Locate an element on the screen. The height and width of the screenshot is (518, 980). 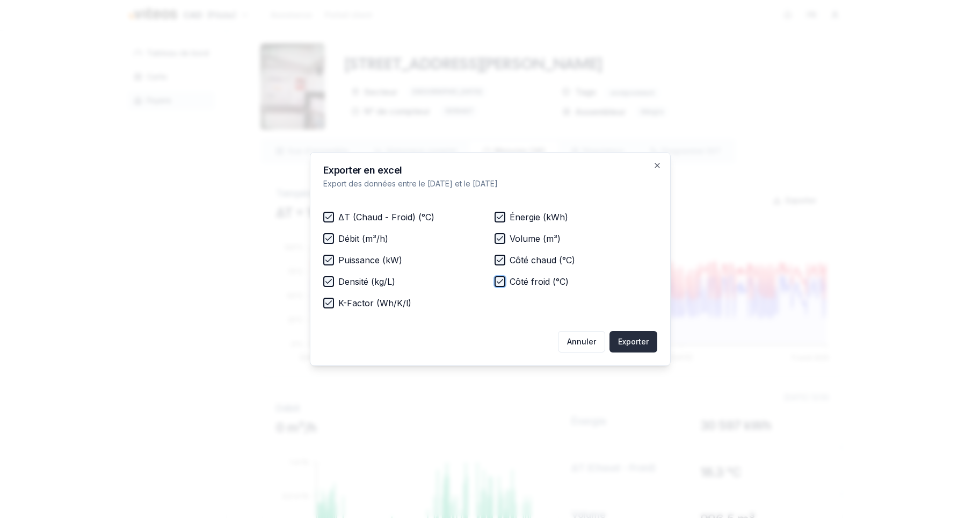
label: K-Factor (Wh/K/l) is located at coordinates (375, 303).